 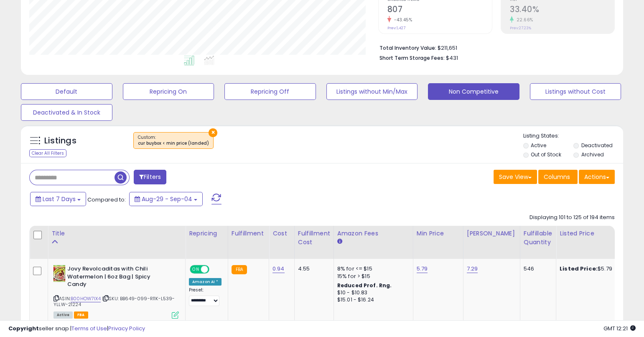 I want to click on div: cur buybox < min price (landed), so click(x=173, y=144).